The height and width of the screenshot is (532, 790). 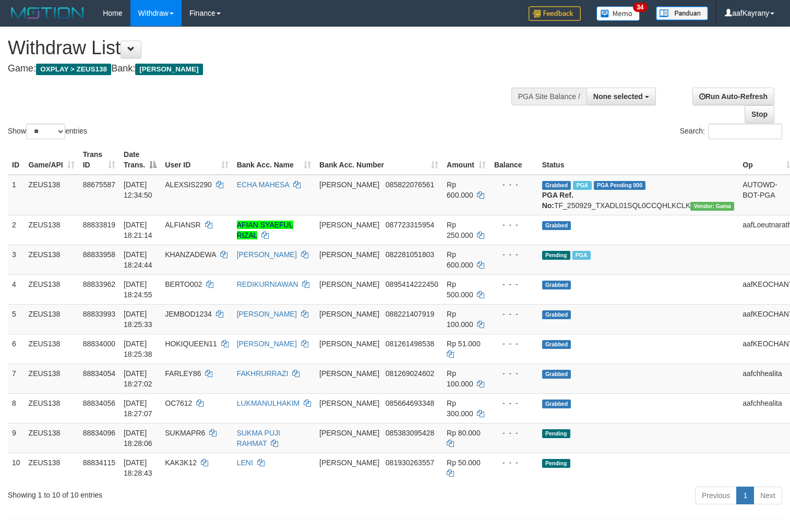 I want to click on th: Game/API: activate to sort column ascending, so click(x=52, y=160).